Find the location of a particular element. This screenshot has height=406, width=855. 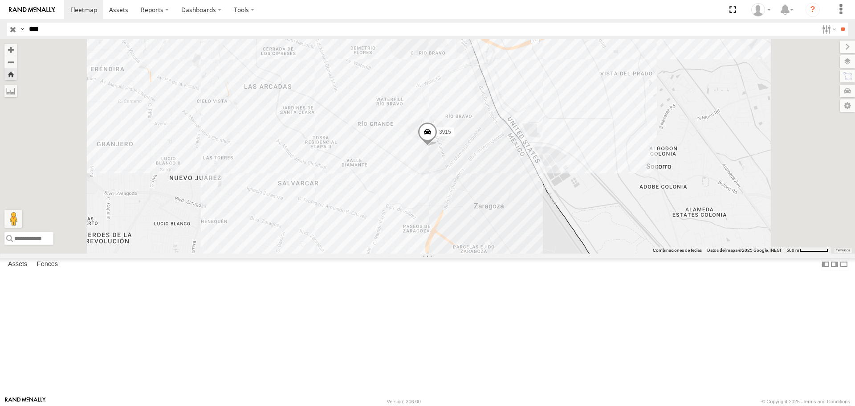

div: Version: 306.00 is located at coordinates (404, 401).